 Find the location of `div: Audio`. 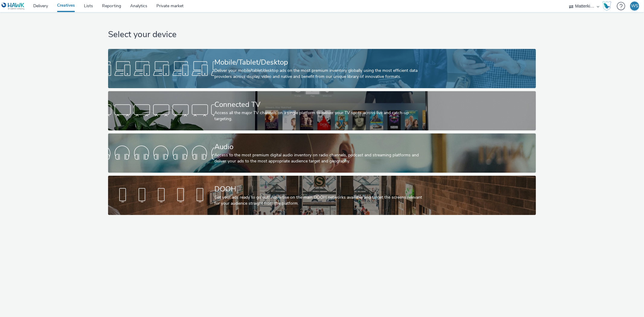

div: Audio is located at coordinates (320, 147).